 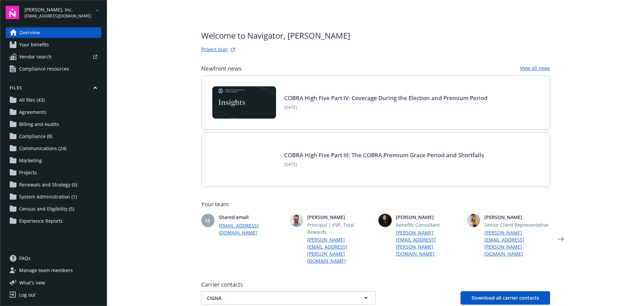 I want to click on a: arrowDropDown, so click(x=98, y=10).